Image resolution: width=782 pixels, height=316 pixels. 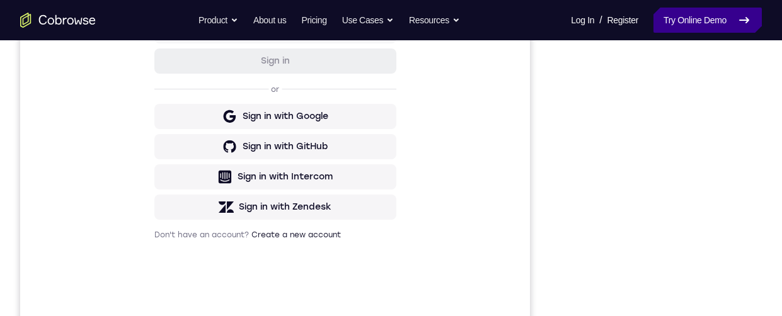 What do you see at coordinates (708, 20) in the screenshot?
I see `a: Try Online Demo` at bounding box center [708, 20].